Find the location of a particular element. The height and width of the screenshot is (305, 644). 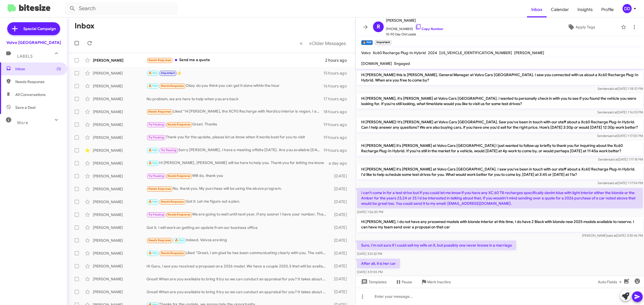

p: I can't come in for a test drive but if you could let me know if you have any XC 60 T8 recharges ... is located at coordinates (500, 198).